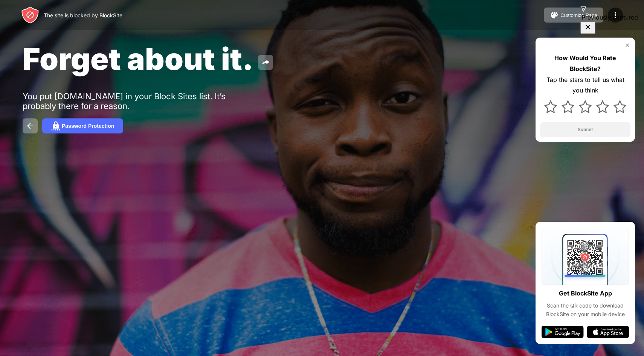 The width and height of the screenshot is (644, 356). What do you see at coordinates (30, 126) in the screenshot?
I see `img: back.svg` at bounding box center [30, 126].